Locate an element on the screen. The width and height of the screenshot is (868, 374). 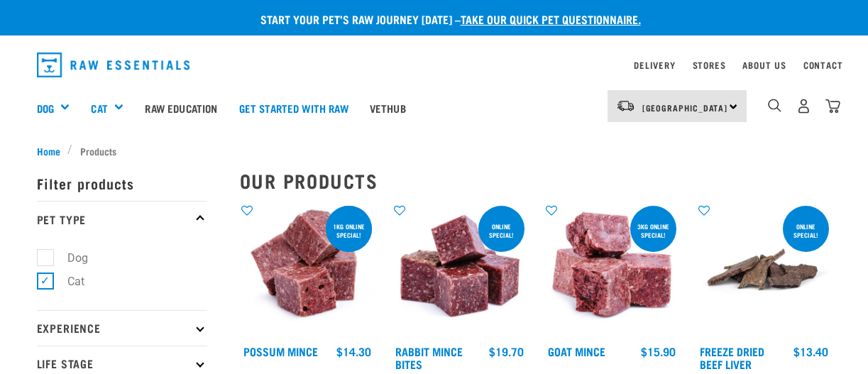
p: Experience is located at coordinates (122, 328).